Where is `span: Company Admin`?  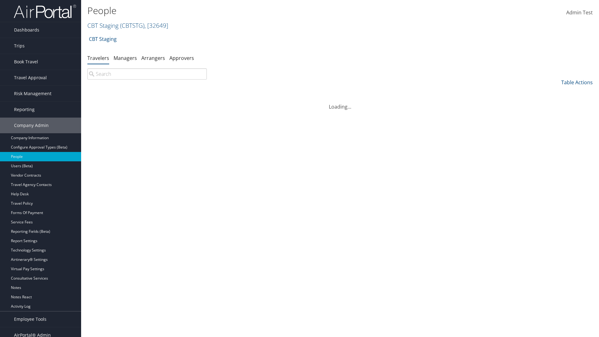
span: Company Admin is located at coordinates (31, 125).